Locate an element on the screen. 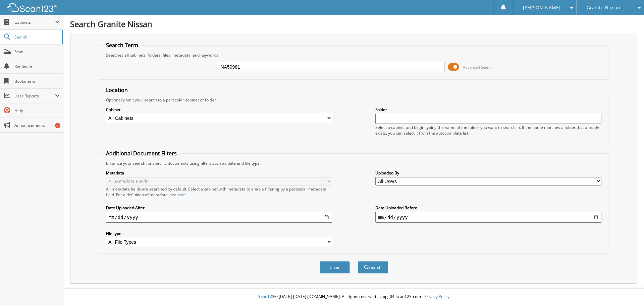  a: Privacy Policy is located at coordinates (437, 296).